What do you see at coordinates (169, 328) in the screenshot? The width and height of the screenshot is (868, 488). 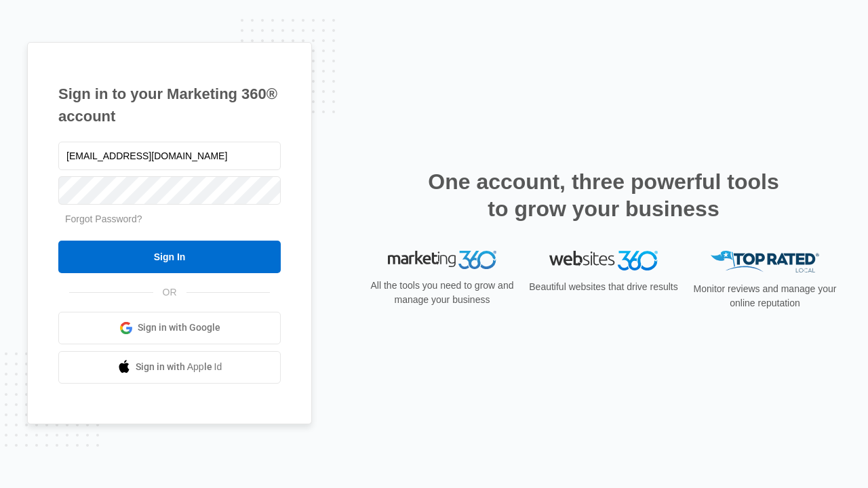 I see `a: Sign in with Google` at bounding box center [169, 328].